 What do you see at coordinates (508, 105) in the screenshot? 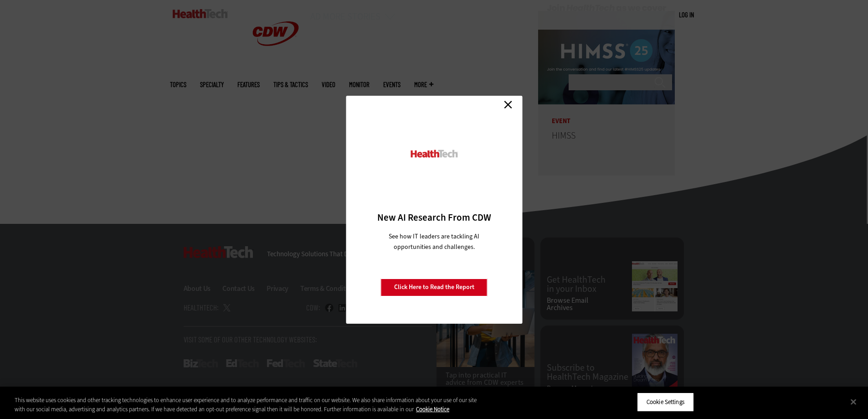
I see `a: Close` at bounding box center [508, 105].